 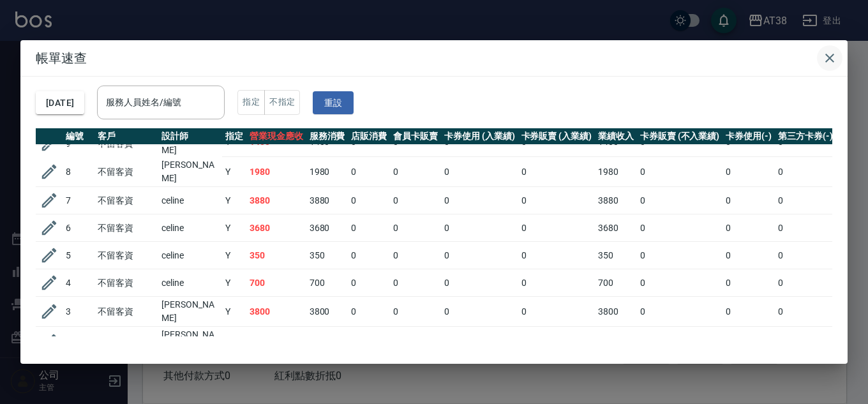 What do you see at coordinates (616, 136) in the screenshot?
I see `th: 業績收入` at bounding box center [616, 136].